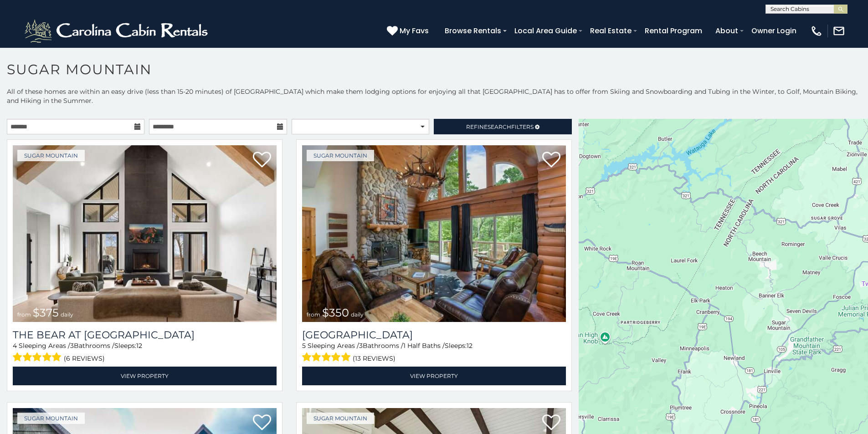 This screenshot has height=434, width=868. What do you see at coordinates (546, 31) in the screenshot?
I see `a: Local Area Guide` at bounding box center [546, 31].